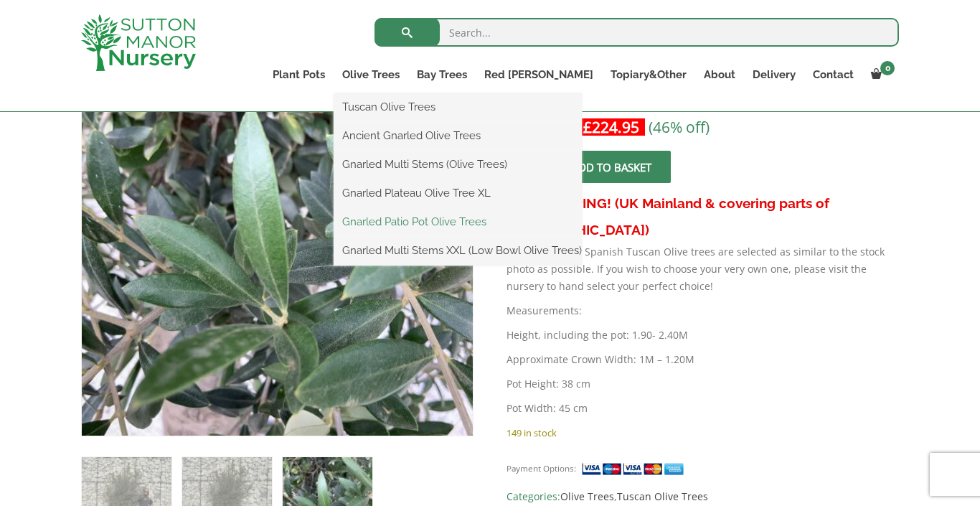 This screenshot has height=506, width=980. I want to click on button: Add to basket, so click(612, 167).